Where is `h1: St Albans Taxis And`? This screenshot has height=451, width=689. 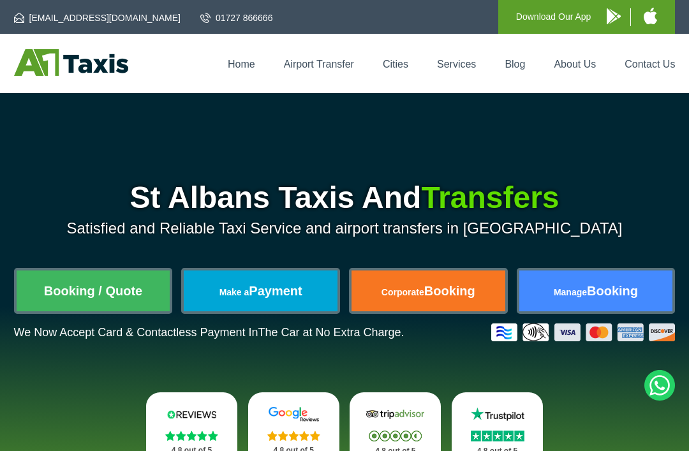
h1: St Albans Taxis And is located at coordinates (344, 198).